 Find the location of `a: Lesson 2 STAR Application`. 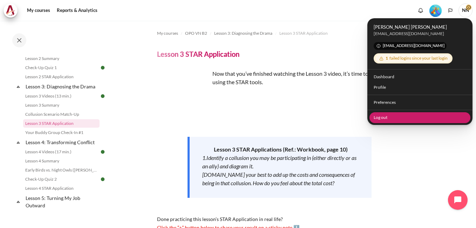

a: Lesson 2 STAR Application is located at coordinates (61, 77).